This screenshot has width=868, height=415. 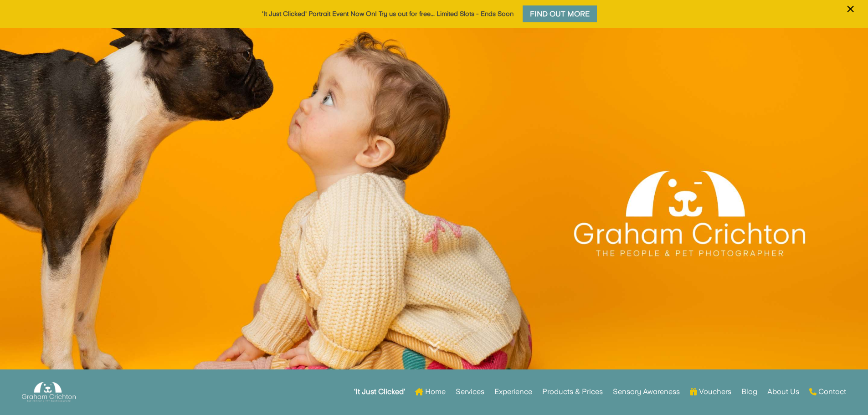 What do you see at coordinates (783, 392) in the screenshot?
I see `a: About Us` at bounding box center [783, 392].